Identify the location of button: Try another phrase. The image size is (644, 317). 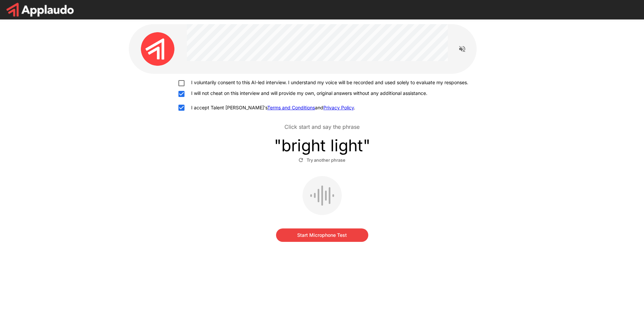
(322, 160).